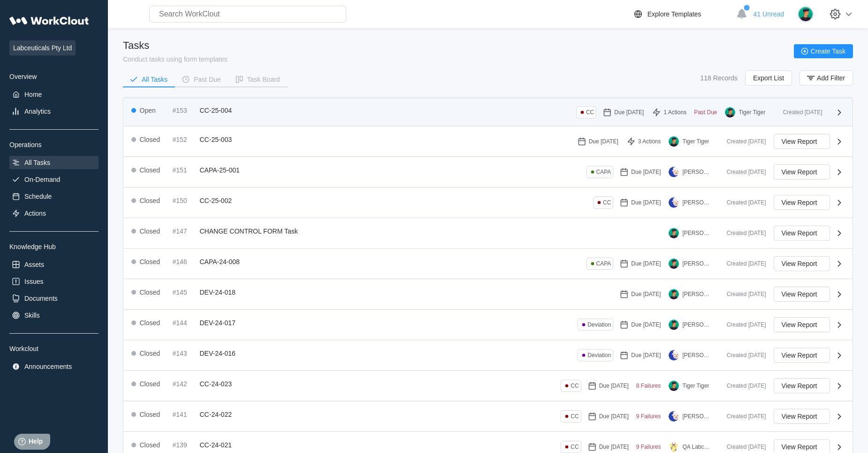 This screenshot has width=868, height=453. What do you see at coordinates (218, 292) in the screenshot?
I see `span: DEV-24-018` at bounding box center [218, 292].